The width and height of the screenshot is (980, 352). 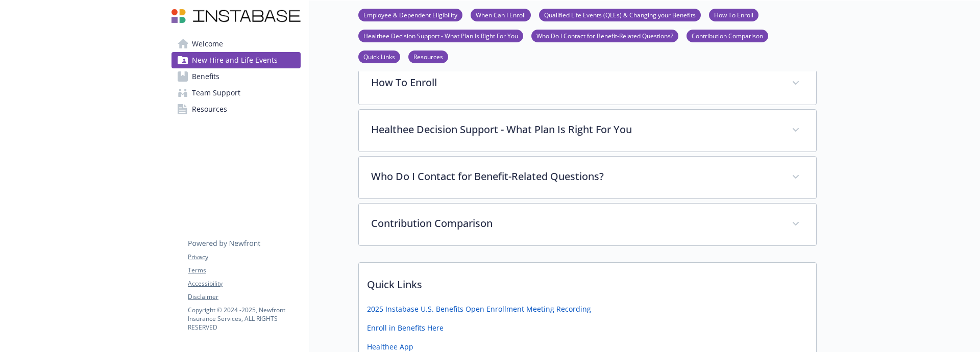 What do you see at coordinates (605, 35) in the screenshot?
I see `a: Who Do I Contact for Benefit-Related Questions?` at bounding box center [605, 35].